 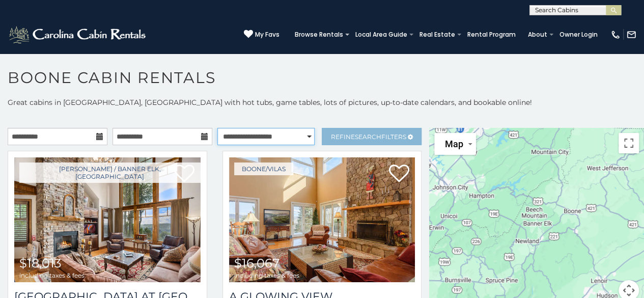 I want to click on a: My Favs, so click(x=261, y=35).